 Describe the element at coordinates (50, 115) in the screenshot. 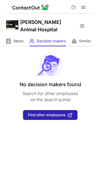

I see `button: Find other employees` at that location.